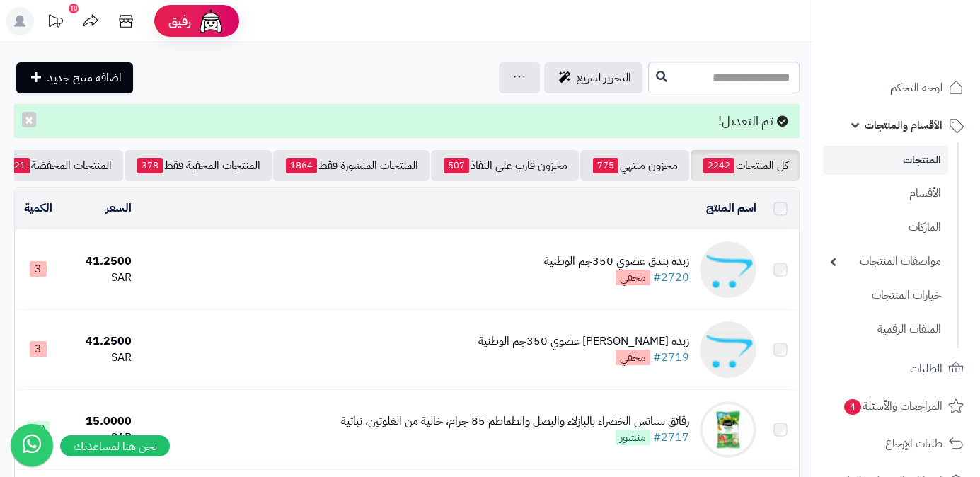  Describe the element at coordinates (728, 270) in the screenshot. I see `img: زبدة بندق عضوي 350جم الوطنية` at that location.